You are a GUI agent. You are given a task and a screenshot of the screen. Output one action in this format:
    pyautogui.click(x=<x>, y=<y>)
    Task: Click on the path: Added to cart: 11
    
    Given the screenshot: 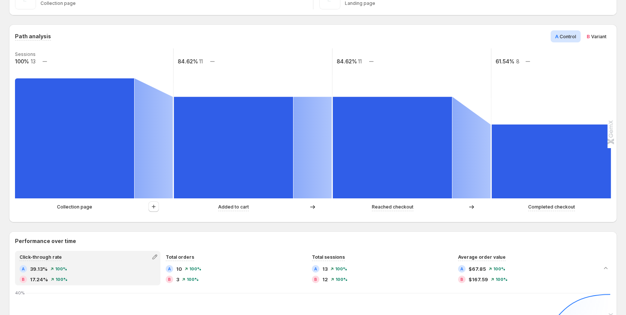 What is the action you would take?
    pyautogui.click(x=234, y=147)
    